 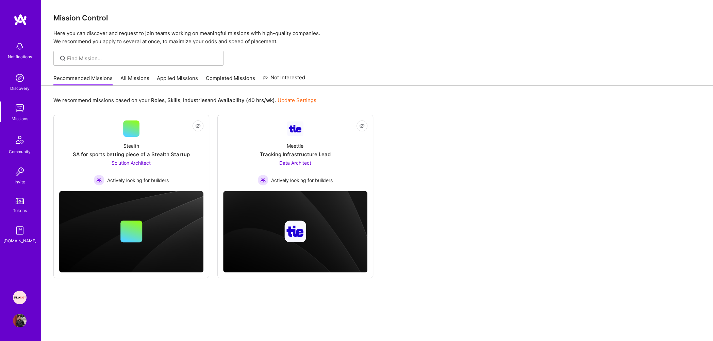 I want to click on a: User Avatar, so click(x=20, y=321).